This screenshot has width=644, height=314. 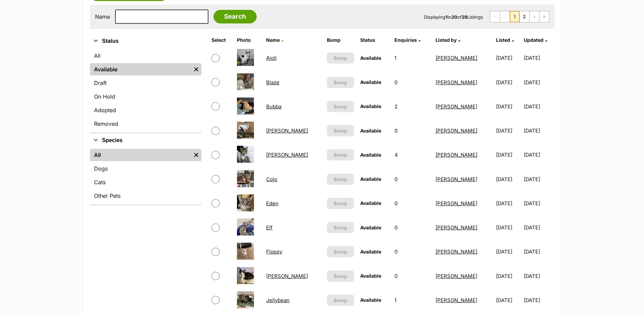 What do you see at coordinates (272, 203) in the screenshot?
I see `a: Eden` at bounding box center [272, 203].